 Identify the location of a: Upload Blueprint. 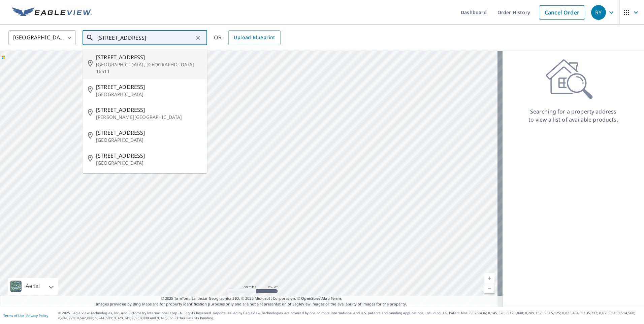
(254, 38).